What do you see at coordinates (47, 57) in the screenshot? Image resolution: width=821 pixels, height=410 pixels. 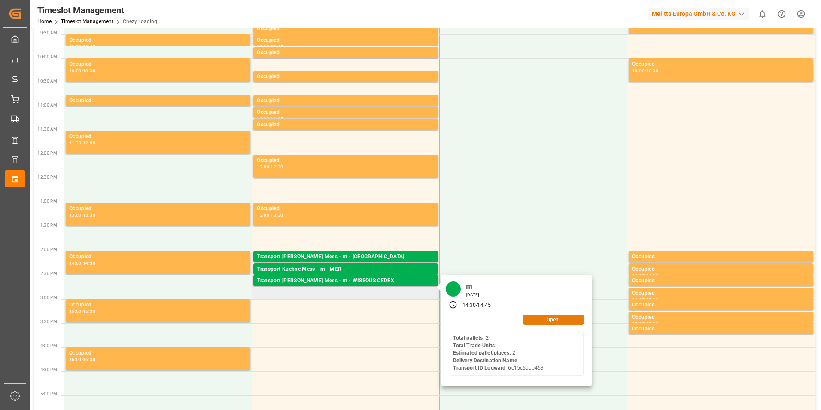 I see `span: 10:00 AM` at bounding box center [47, 57].